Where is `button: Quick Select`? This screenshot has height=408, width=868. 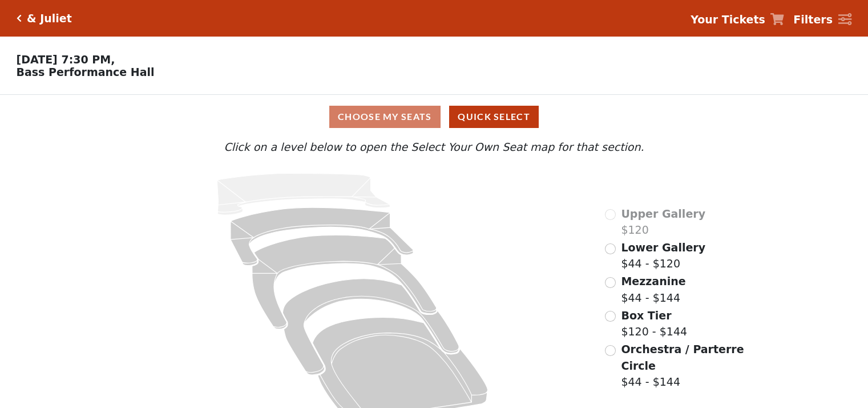
button: Quick Select is located at coordinates (494, 116).